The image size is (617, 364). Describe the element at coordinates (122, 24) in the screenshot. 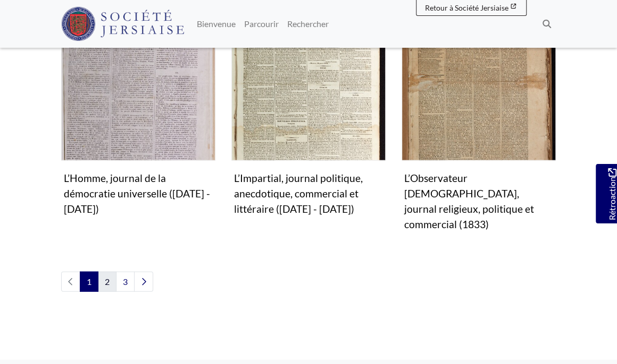

I see `a: Logo de la Société Jersiaise` at that location.